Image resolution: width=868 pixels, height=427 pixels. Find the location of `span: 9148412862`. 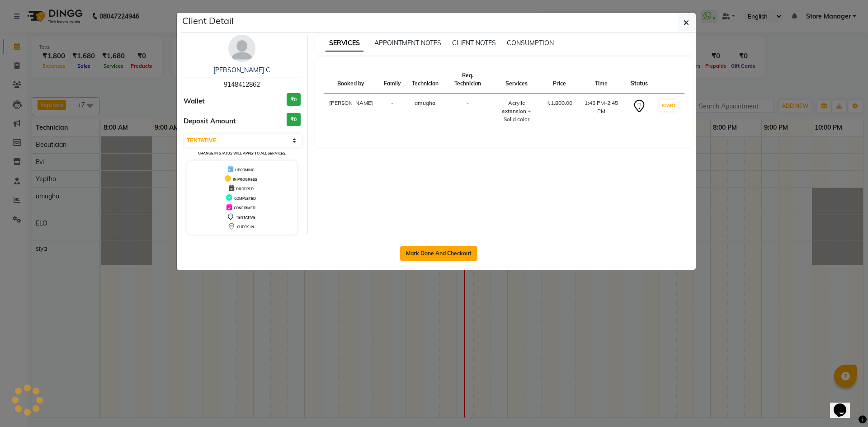

span: 9148412862 is located at coordinates (242, 85).